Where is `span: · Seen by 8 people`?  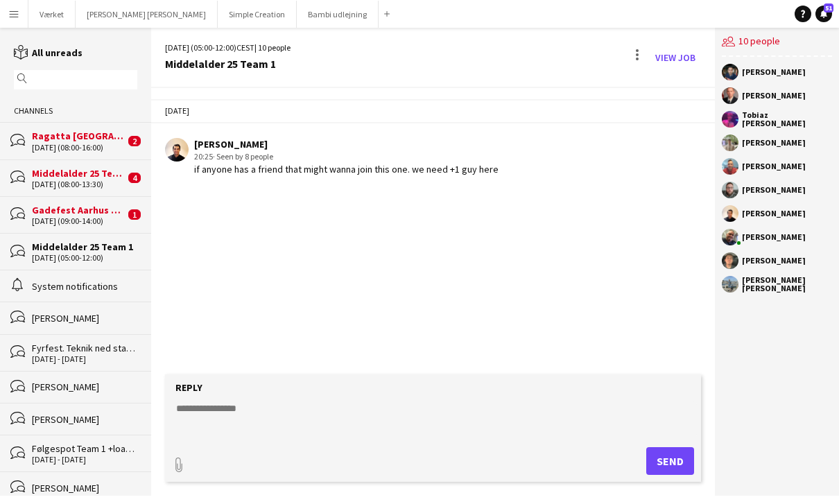 span: · Seen by 8 people is located at coordinates (243, 156).